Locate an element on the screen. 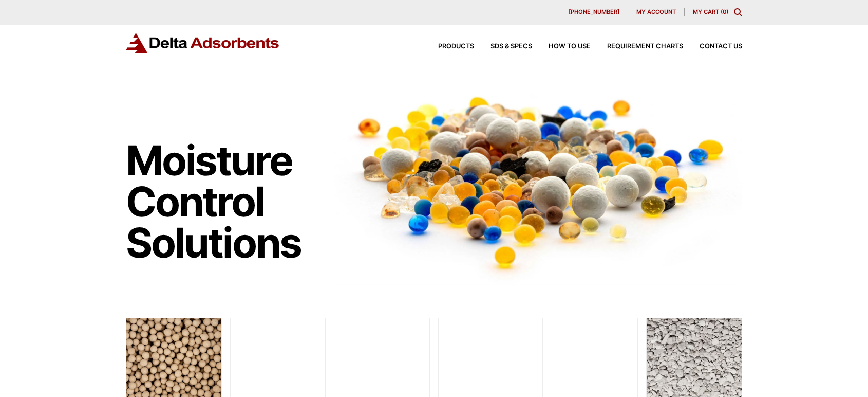  a: Contact Us is located at coordinates (712, 47).